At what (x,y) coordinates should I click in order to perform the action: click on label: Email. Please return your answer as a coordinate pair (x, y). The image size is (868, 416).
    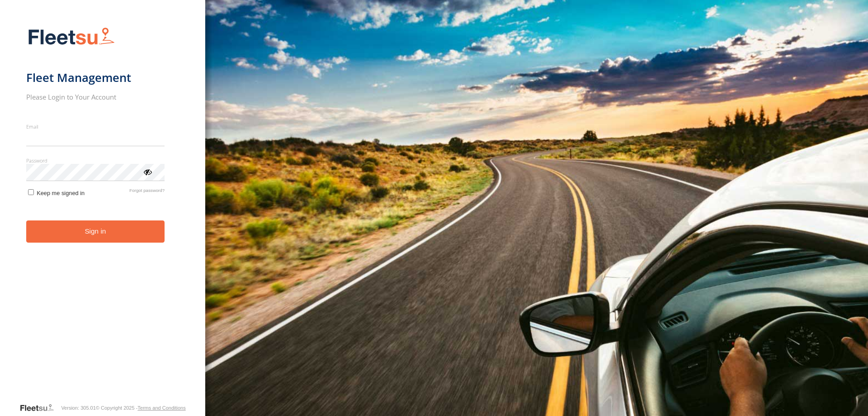
    Looking at the image, I should click on (95, 127).